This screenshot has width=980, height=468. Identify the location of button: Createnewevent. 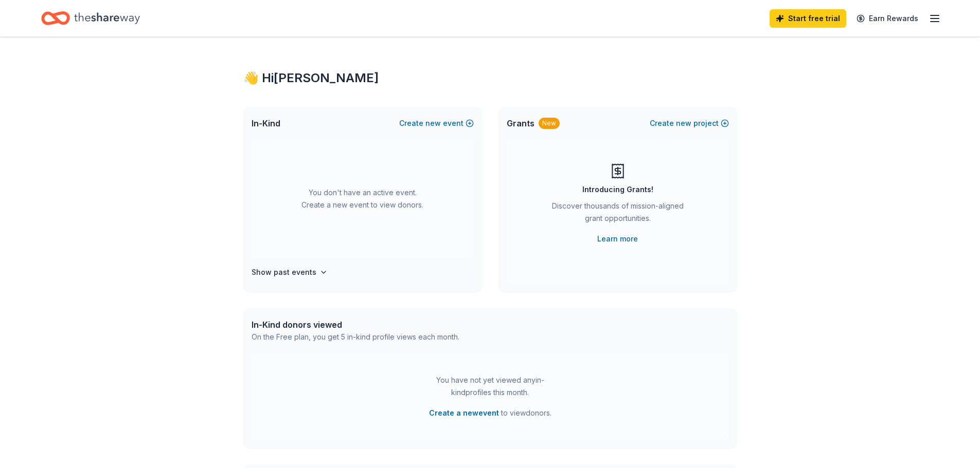
(436, 123).